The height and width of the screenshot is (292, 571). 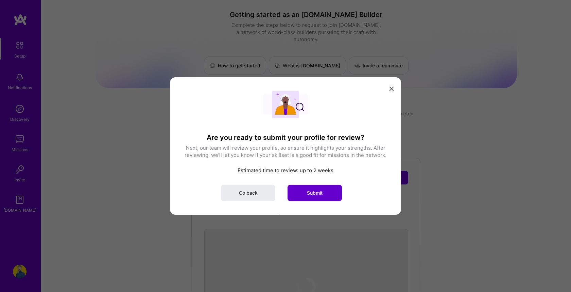 I want to click on i: icon Close, so click(x=392, y=89).